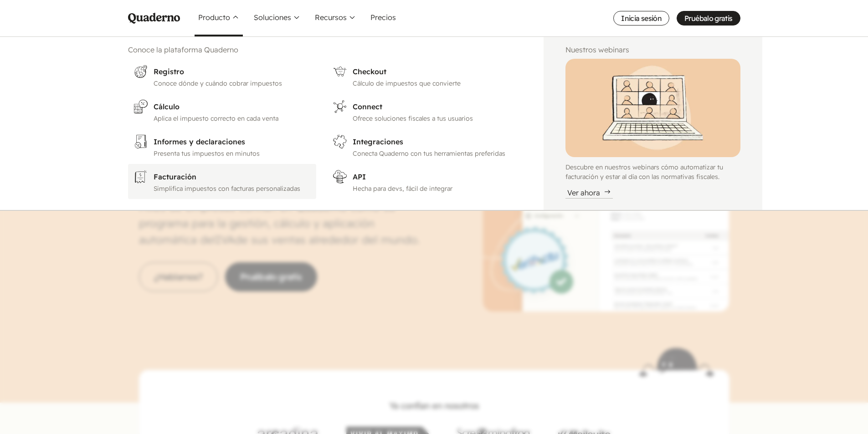 The height and width of the screenshot is (434, 868). What do you see at coordinates (222, 147) in the screenshot?
I see `a: Informes y declaracionesPresenta tus impuestos en minutos` at bounding box center [222, 147].